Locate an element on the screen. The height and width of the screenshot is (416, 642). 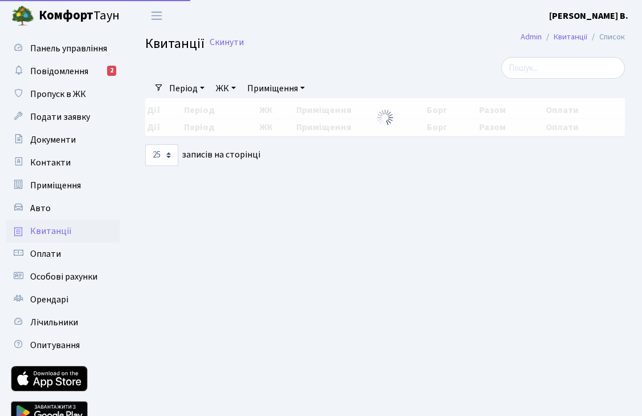
li: Список is located at coordinates (607, 37).